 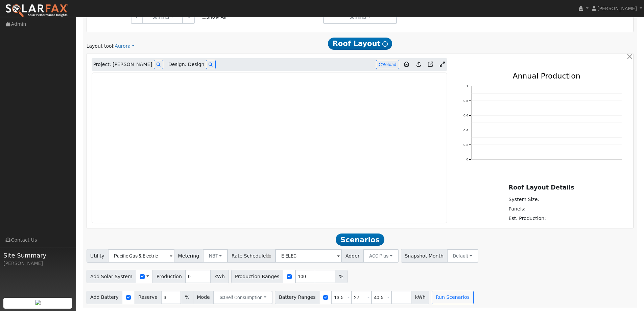 I want to click on td: Panels:, so click(x=540, y=209).